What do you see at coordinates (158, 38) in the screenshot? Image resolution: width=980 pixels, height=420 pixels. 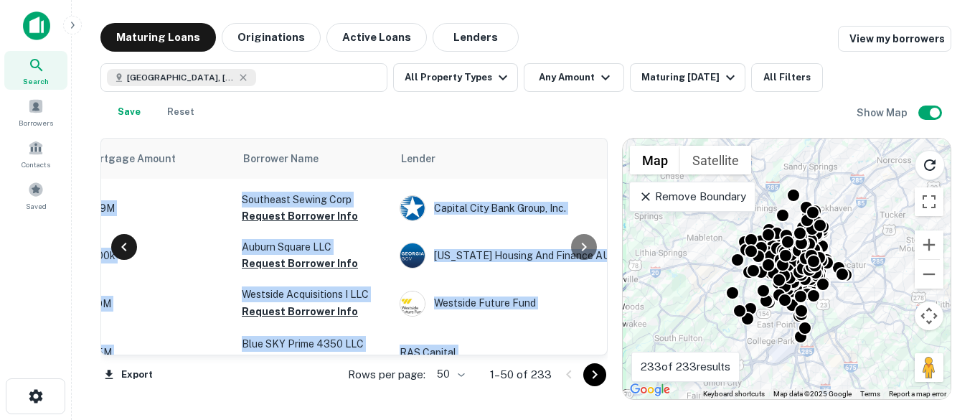 I see `button: Maturing Loans` at bounding box center [158, 38].